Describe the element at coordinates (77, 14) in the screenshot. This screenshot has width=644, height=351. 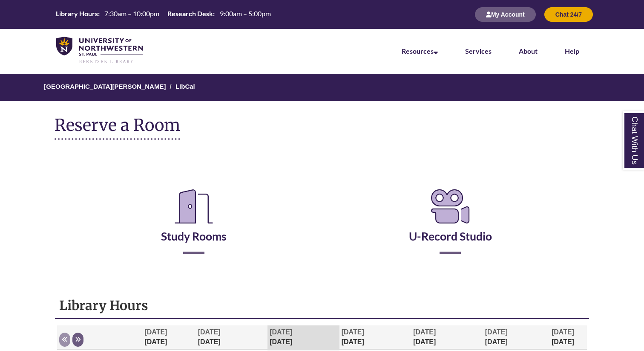
I see `th: Library Hours:` at that location.